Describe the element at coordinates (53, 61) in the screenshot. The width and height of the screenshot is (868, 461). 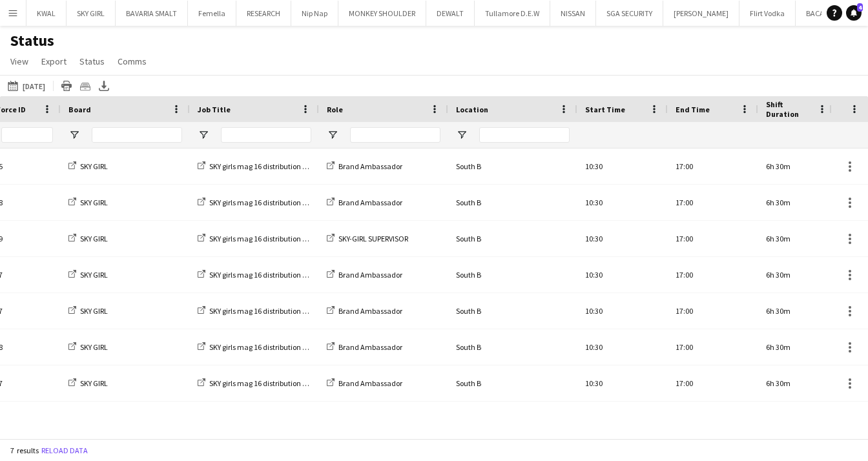
I see `span: Export` at that location.